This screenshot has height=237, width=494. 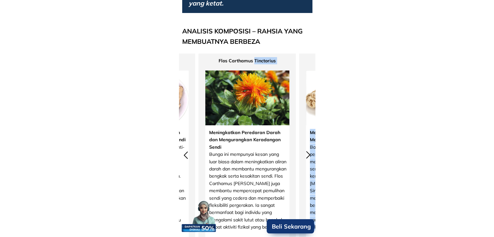 What do you see at coordinates (346, 136) in the screenshot?
I see `span: Meningkatkan Kualiti Darah dan Menyokong Kesihatan Sendi` at bounding box center [346, 136].